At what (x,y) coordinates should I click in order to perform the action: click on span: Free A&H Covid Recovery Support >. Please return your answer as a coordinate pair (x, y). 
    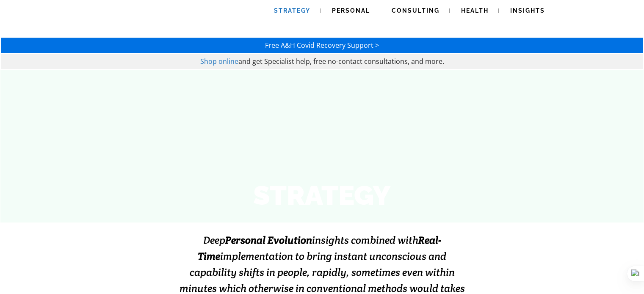
    Looking at the image, I should click on (322, 45).